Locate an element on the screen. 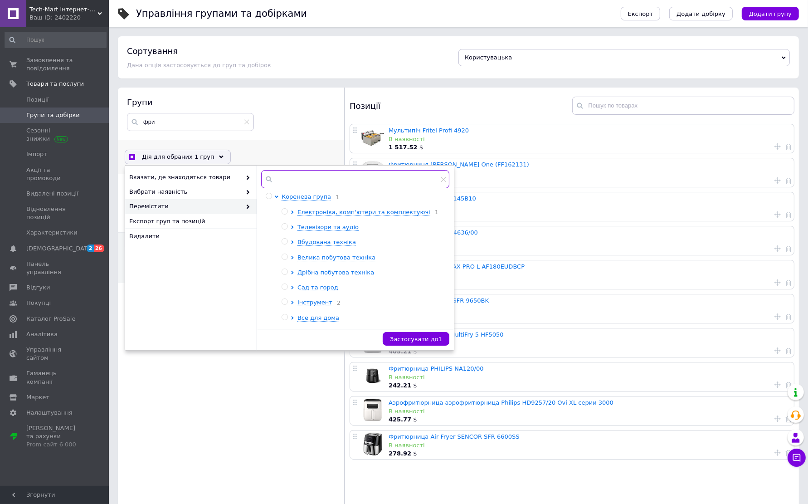  span: Видалити is located at coordinates (190, 236).